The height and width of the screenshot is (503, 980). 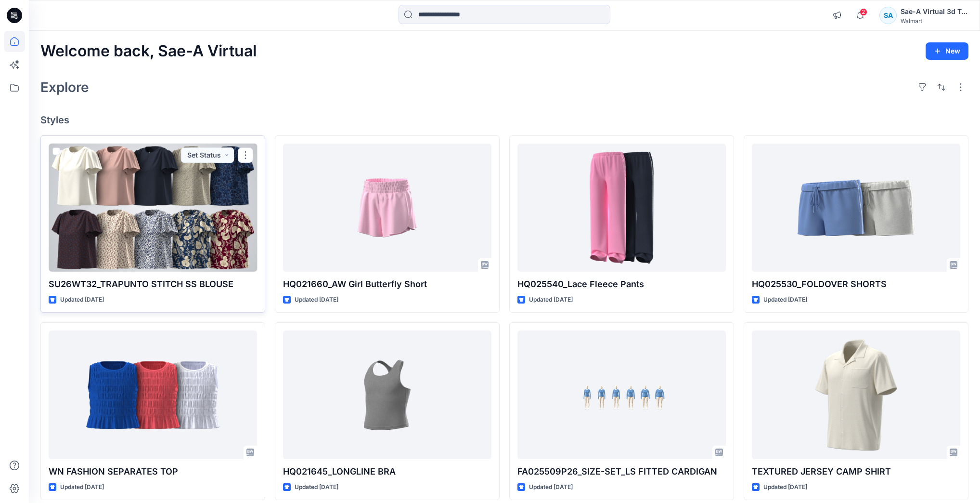 I want to click on p: FA025509P26_SIZE-SET_LS FITTED CARDIGAN, so click(x=621, y=471).